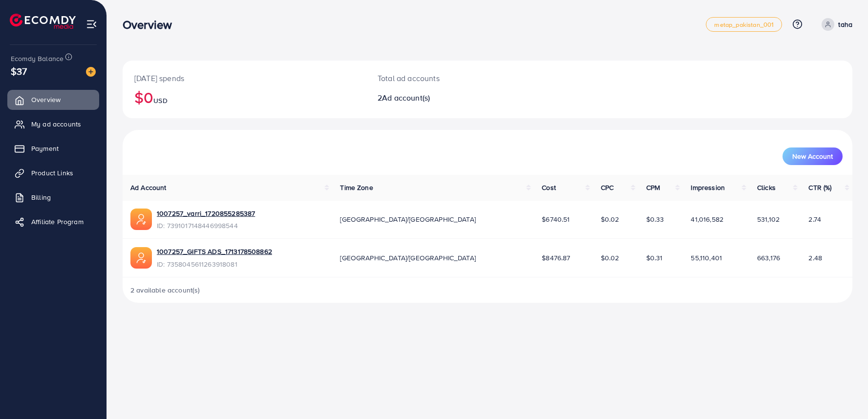 The image size is (868, 419). What do you see at coordinates (406, 98) in the screenshot?
I see `span: Ad account(s)` at bounding box center [406, 98].